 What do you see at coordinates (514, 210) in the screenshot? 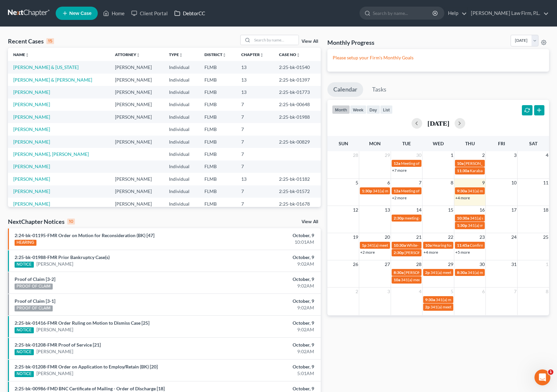
I see `span: 17` at bounding box center [514, 210].